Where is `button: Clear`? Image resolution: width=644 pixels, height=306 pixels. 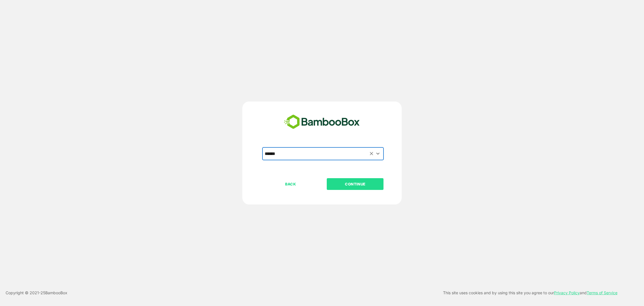
button: Clear is located at coordinates (371, 153).